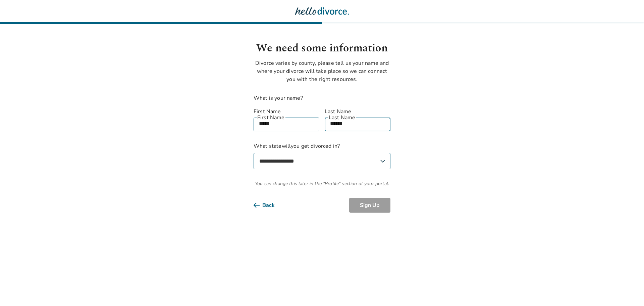 Image resolution: width=644 pixels, height=306 pixels. Describe the element at coordinates (322, 183) in the screenshot. I see `span: You can change this later in the "Profile" section of your portal.` at that location.